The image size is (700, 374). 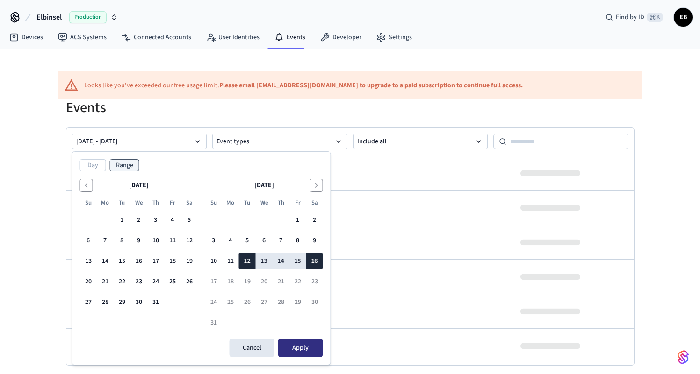 I want to click on button: Wednesday, August 20th, 2025, so click(x=264, y=282).